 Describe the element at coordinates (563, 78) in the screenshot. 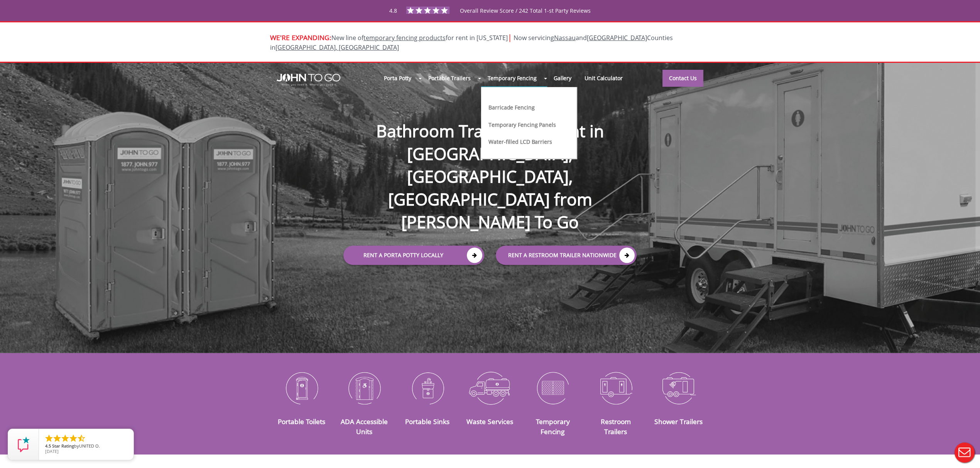

I see `a: Gallery` at that location.